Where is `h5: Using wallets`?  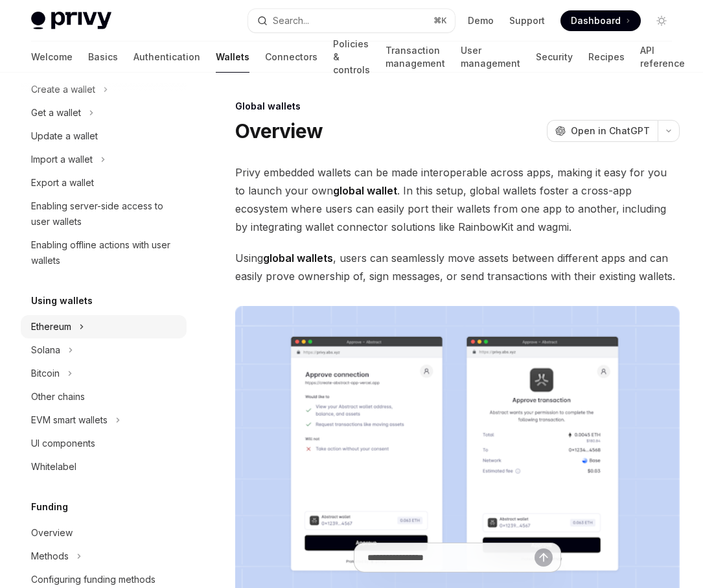
h5: Using wallets is located at coordinates (62, 301).